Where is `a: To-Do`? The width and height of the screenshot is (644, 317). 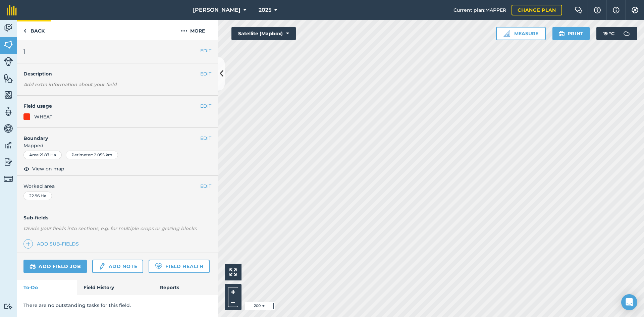
a: To-Do is located at coordinates (47, 287).